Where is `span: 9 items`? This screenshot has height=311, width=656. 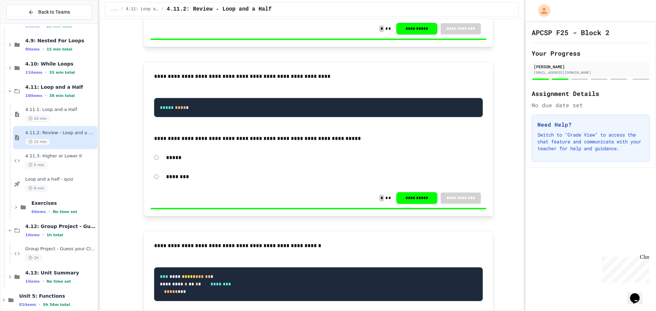 span: 9 items is located at coordinates (32, 49).